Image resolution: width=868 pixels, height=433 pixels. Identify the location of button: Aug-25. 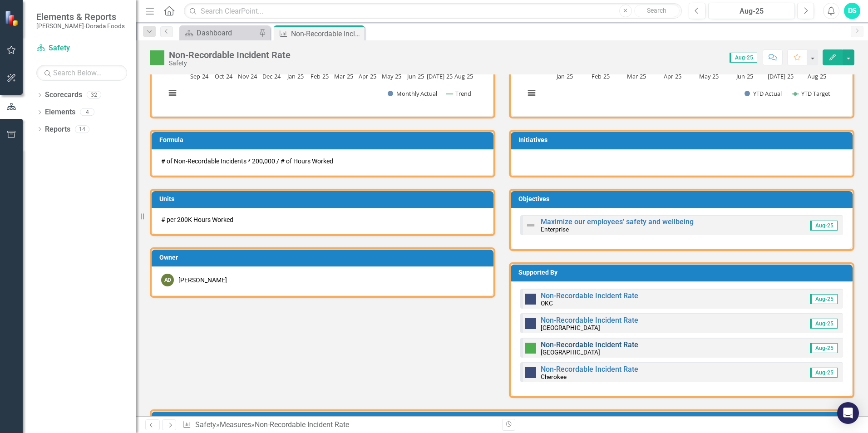
(751, 11).